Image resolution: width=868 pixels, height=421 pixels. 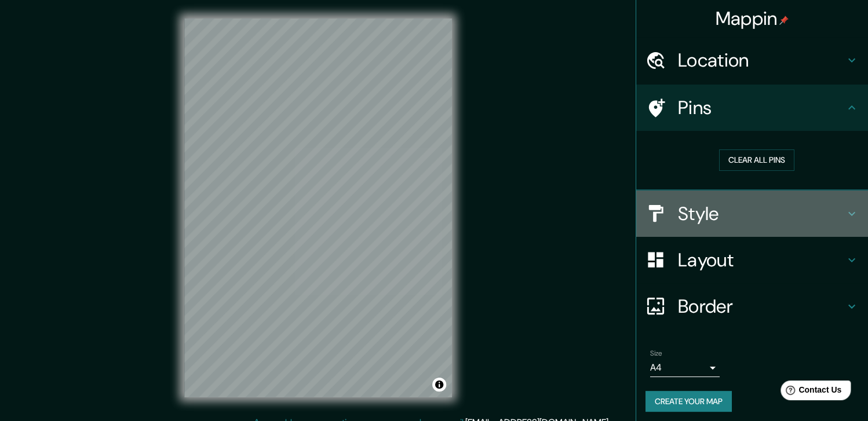 What do you see at coordinates (752, 19) in the screenshot?
I see `h4: Mappin` at bounding box center [752, 19].